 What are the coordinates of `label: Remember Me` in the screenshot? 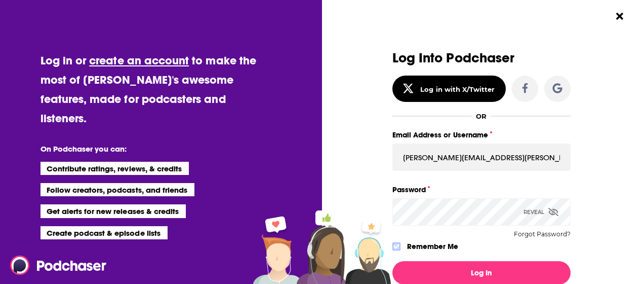 It's located at (432, 246).